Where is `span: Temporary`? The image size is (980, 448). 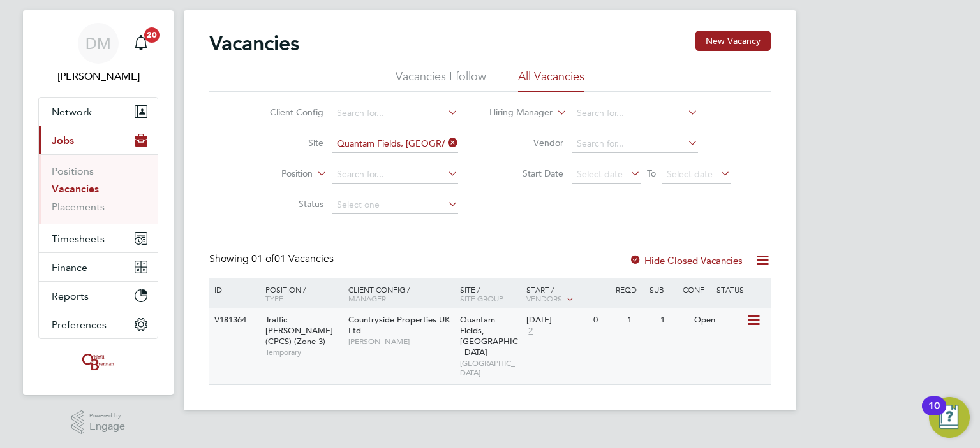
span: Temporary is located at coordinates (303, 353).